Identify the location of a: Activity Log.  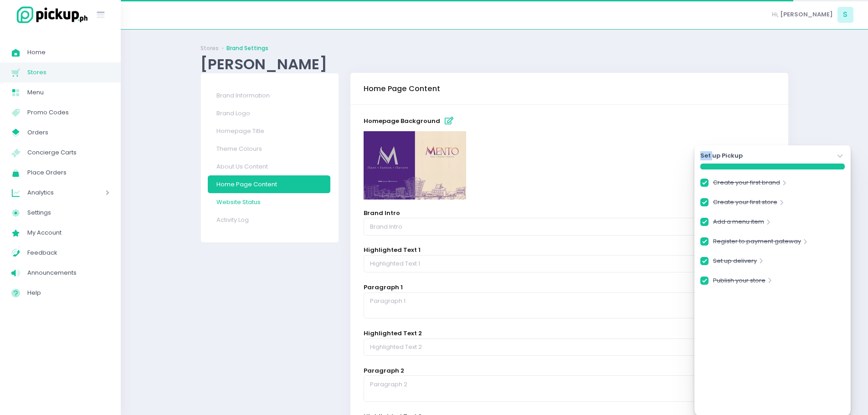
(269, 220).